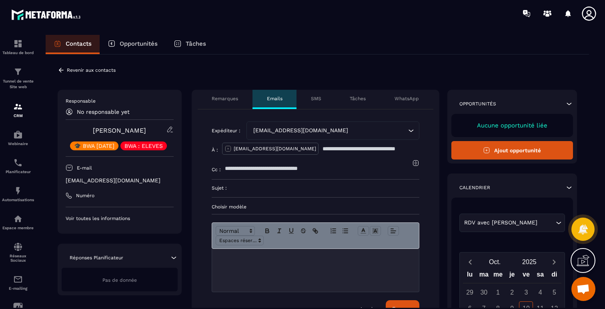  Describe the element at coordinates (316, 207) in the screenshot. I see `p: Choisir modèle` at that location.